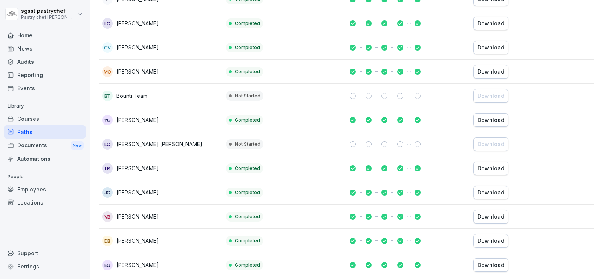  I want to click on div: LR, so click(107, 168).